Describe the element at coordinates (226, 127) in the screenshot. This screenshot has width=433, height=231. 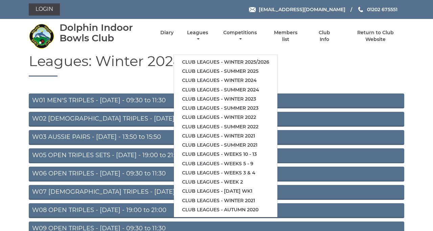
I see `a: Club leagues - Summer 2022` at that location.